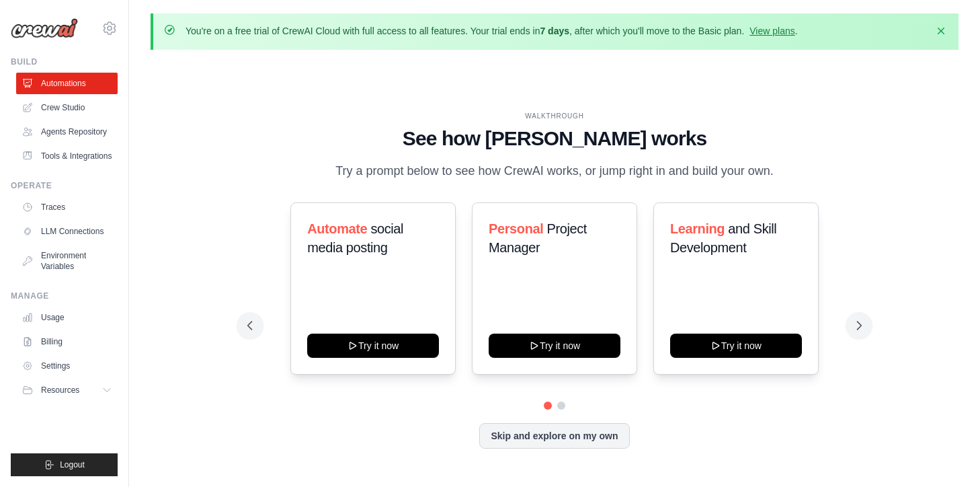  I want to click on button: Resources, so click(67, 390).